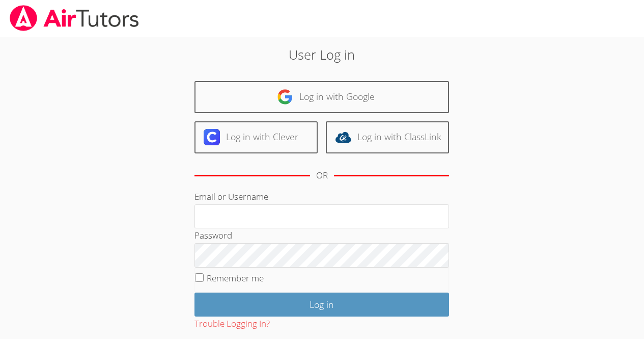 This screenshot has height=339, width=644. Describe the element at coordinates (322, 55) in the screenshot. I see `h2: User Log in` at that location.